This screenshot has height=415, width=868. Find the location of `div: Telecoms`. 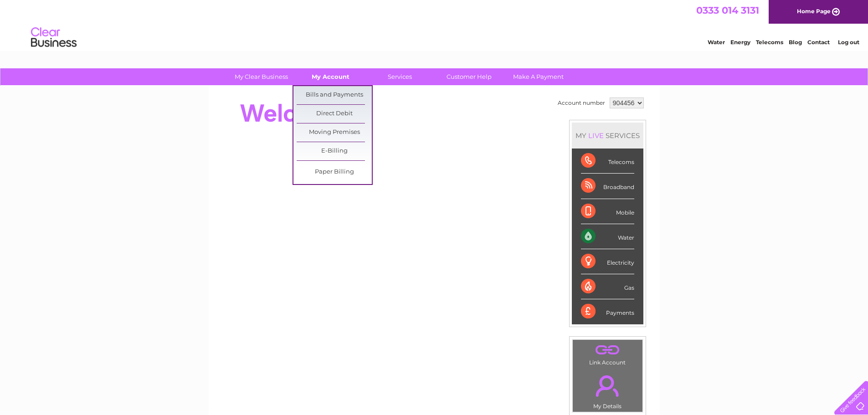

div: Telecoms is located at coordinates (607, 161).